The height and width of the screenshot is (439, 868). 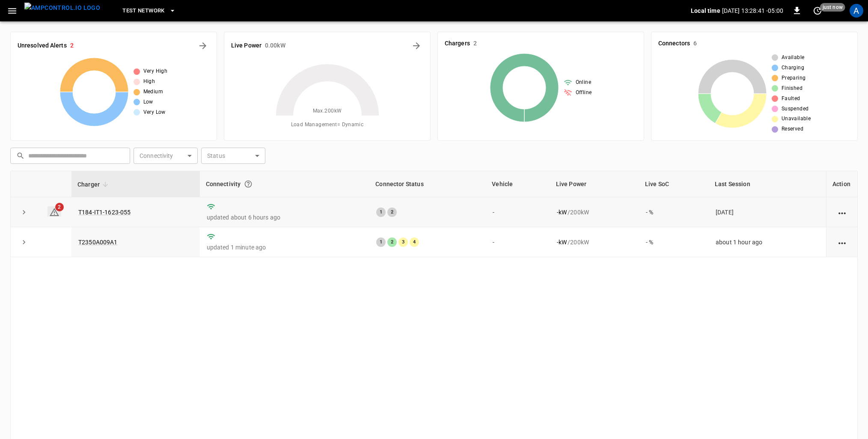 I want to click on img: ampcontrol.io logo, so click(x=62, y=8).